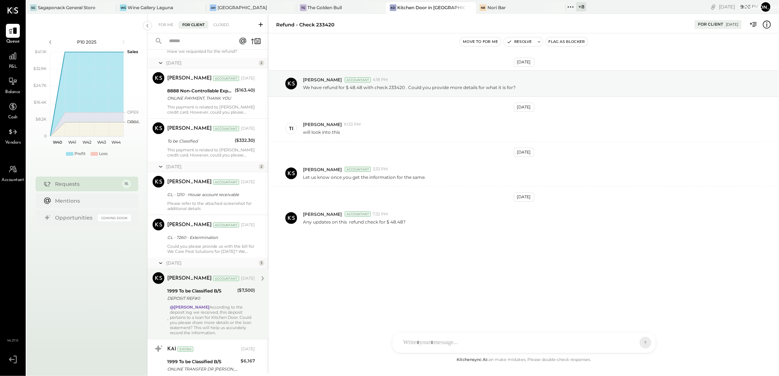 The width and height of the screenshot is (779, 376). What do you see at coordinates (213, 320) in the screenshot?
I see `div: According to the deposit log we received, this deposit pertains to a loan for Kitchen Door. Could...` at bounding box center [213, 320].